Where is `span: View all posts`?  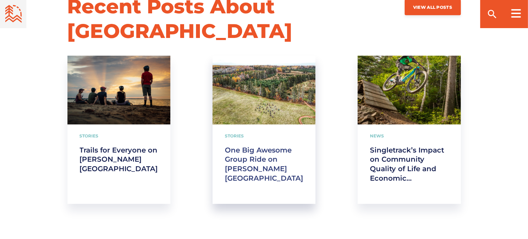
span: View all posts is located at coordinates (433, 7).